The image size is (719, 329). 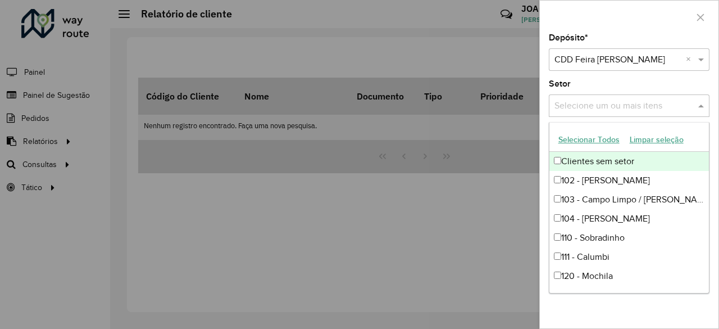 I want to click on ng-dropdown-panel: Options list, so click(x=629, y=207).